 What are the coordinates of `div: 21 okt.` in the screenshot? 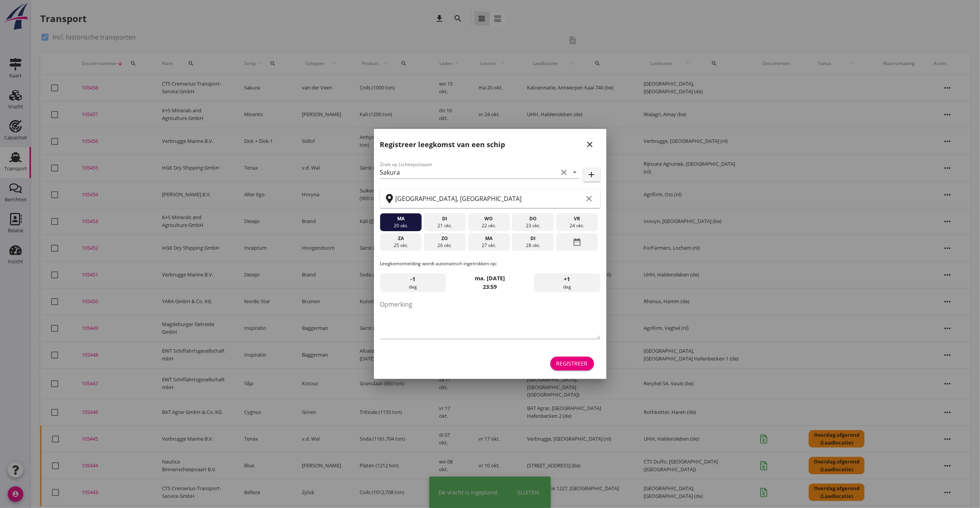 It's located at (445, 225).